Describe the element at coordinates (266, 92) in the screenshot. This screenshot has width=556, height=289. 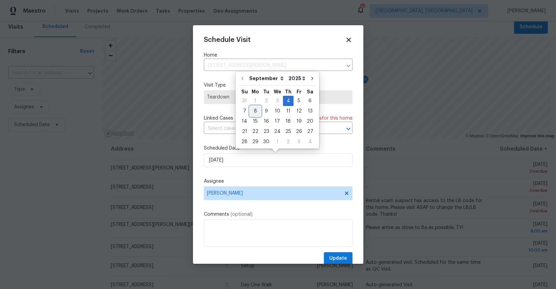
I see `abbr: Tuesday` at that location.